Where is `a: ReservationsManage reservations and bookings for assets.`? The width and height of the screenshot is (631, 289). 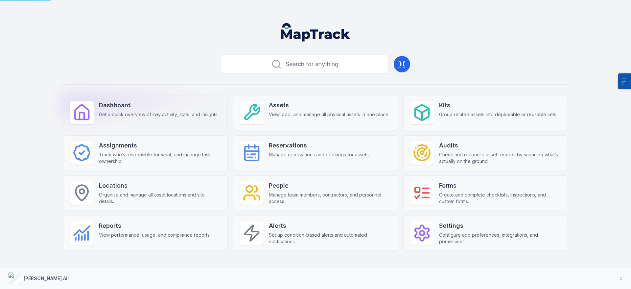 a: ReservationsManage reservations and bookings for assets. is located at coordinates (315, 153).